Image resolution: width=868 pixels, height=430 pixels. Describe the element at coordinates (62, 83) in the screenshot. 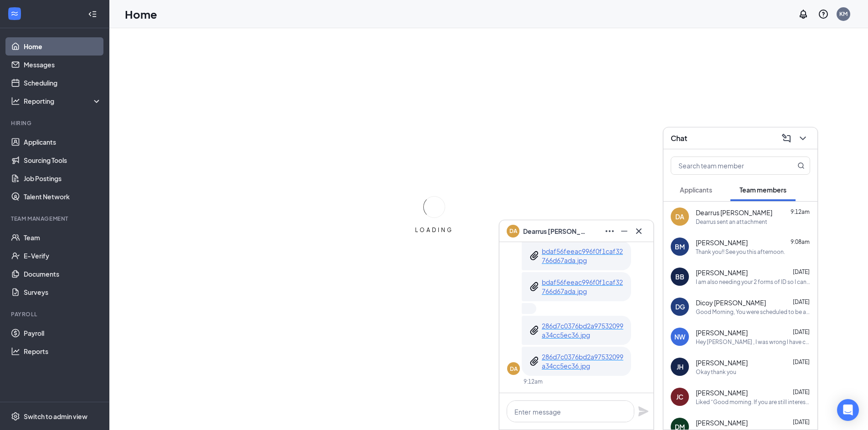

I see `a: Scheduling` at that location.